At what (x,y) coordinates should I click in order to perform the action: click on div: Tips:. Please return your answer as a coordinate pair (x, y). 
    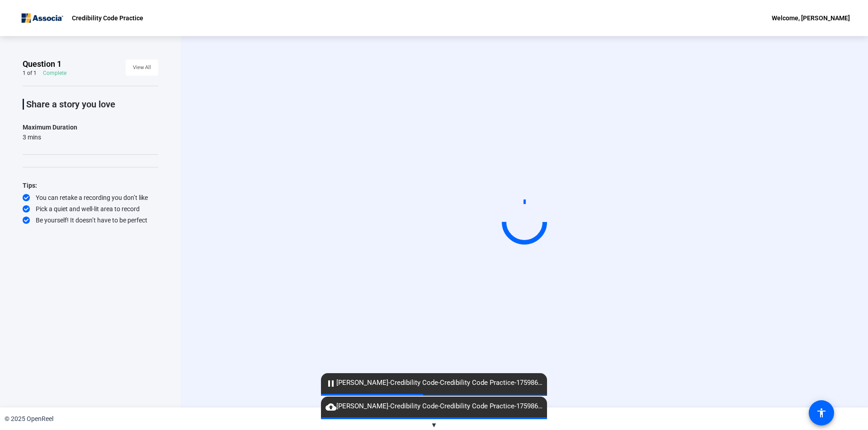
    Looking at the image, I should click on (90, 186).